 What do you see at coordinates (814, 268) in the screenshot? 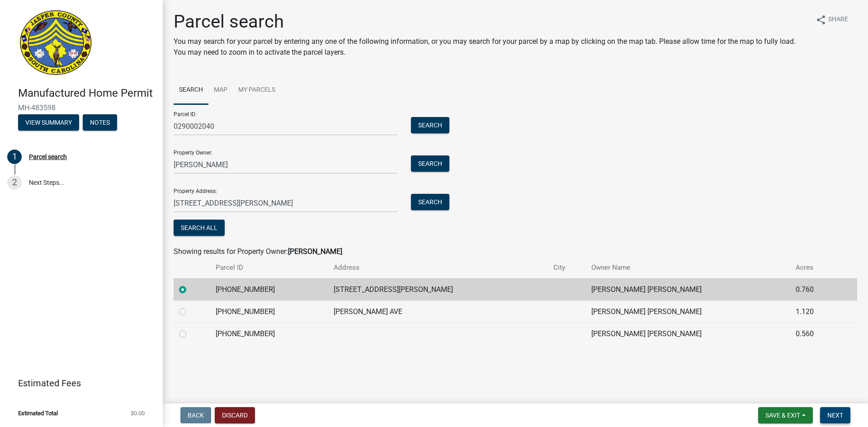
I see `th: Acres` at bounding box center [814, 268].